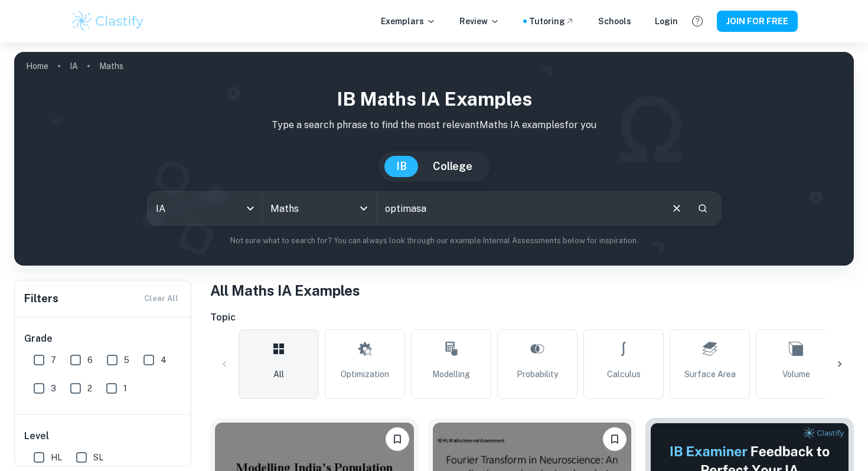  What do you see at coordinates (452, 166) in the screenshot?
I see `button: College` at bounding box center [452, 166].